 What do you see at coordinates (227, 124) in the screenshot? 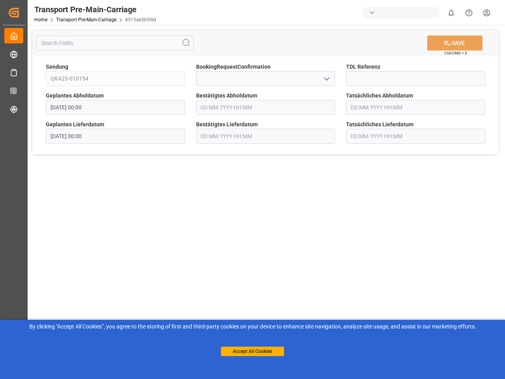
I see `span: Bestätigtes Lieferdatum` at bounding box center [227, 124].